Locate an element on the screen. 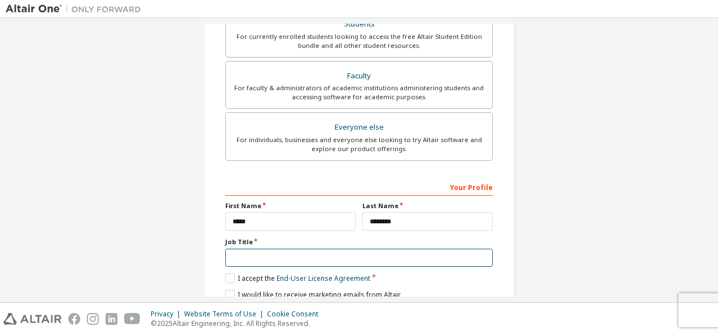 This screenshot has height=335, width=718. div: For faculty & administrators of academic institutions administering students and accessing softwa... is located at coordinates (359, 93).